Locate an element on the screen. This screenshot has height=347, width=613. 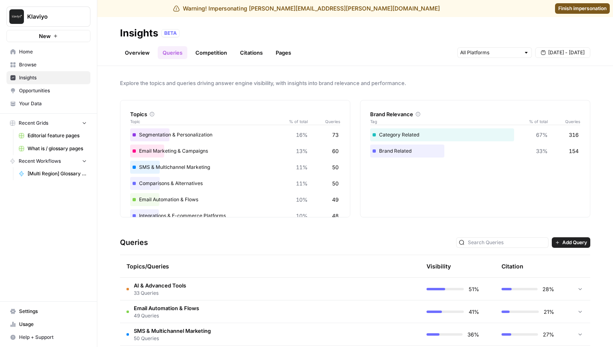
span: Tag is located at coordinates (447, 122).